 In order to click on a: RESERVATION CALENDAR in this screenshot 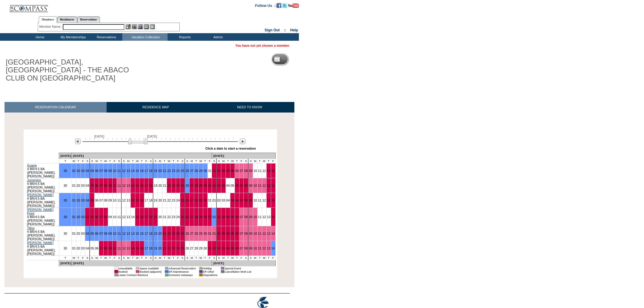, I will do `click(56, 107)`.